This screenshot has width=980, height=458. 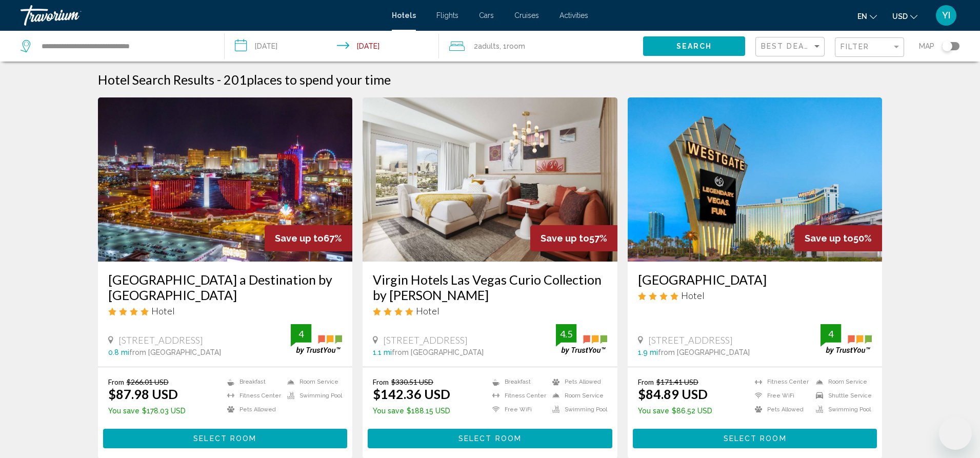 I want to click on span: Cruises, so click(x=527, y=16).